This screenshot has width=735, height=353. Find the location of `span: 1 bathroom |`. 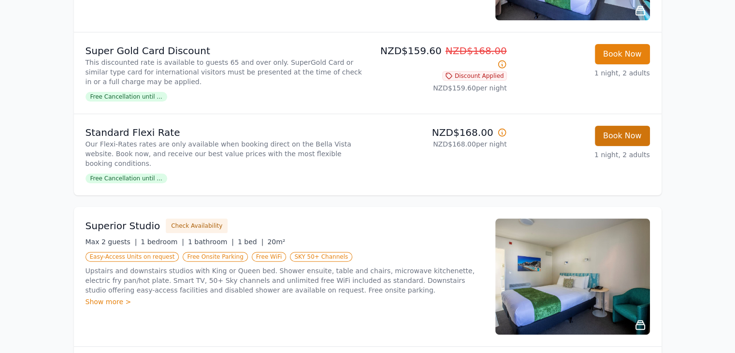

span: 1 bathroom | is located at coordinates (211, 241).